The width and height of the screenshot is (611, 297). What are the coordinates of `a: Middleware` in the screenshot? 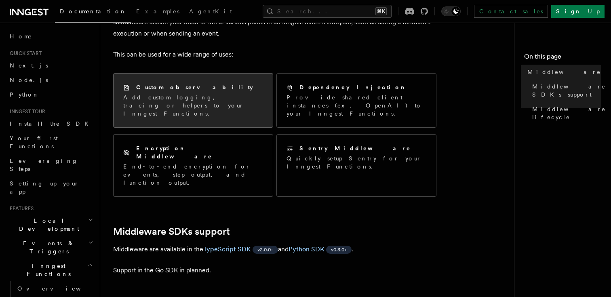 It's located at (563, 72).